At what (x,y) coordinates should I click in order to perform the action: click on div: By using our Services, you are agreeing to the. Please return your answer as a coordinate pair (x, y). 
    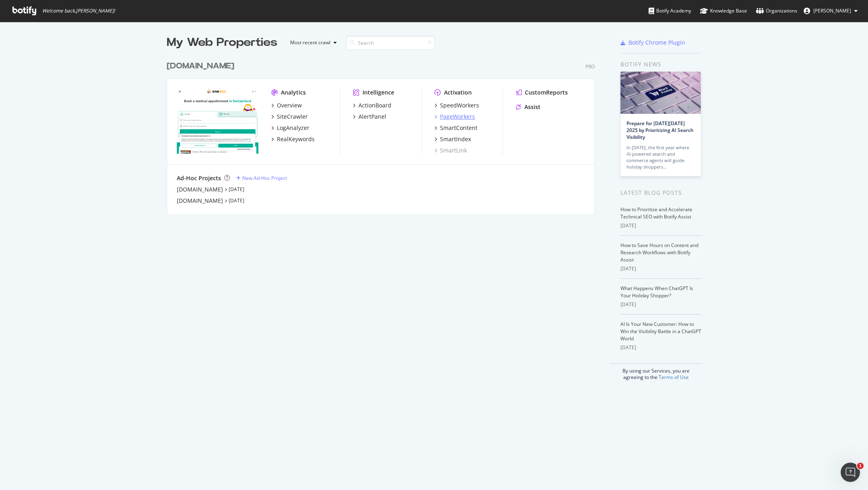
    Looking at the image, I should click on (656, 371).